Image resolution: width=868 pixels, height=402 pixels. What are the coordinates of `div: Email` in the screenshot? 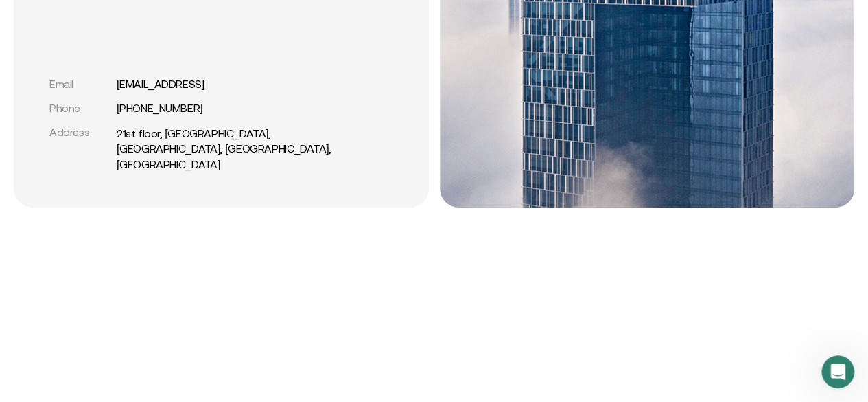 It's located at (80, 84).